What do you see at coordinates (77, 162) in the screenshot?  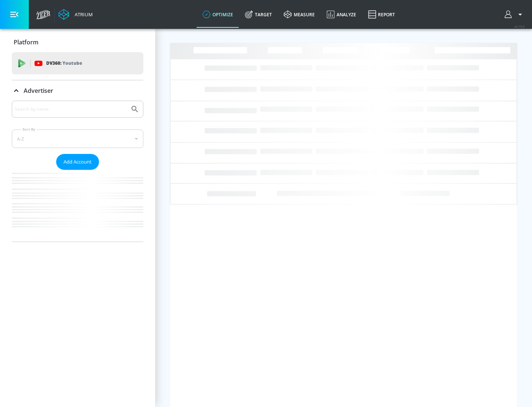 I see `span: Add Account` at bounding box center [77, 162].